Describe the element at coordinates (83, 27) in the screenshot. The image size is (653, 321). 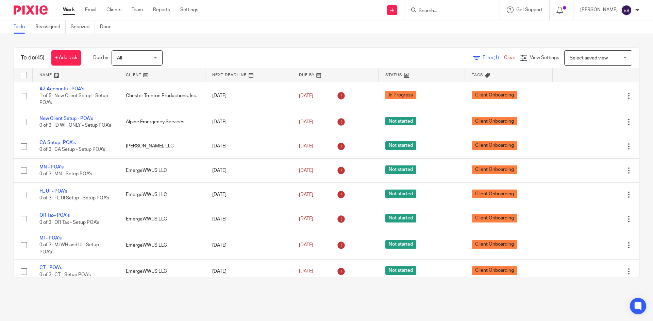
I see `a: Snoozed` at that location.